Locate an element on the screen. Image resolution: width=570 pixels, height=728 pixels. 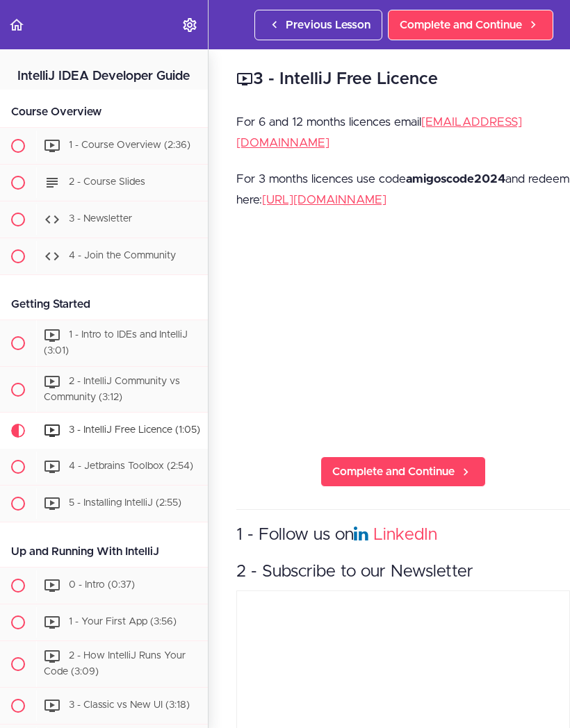
span: 3 - Newsletter is located at coordinates (100, 219).